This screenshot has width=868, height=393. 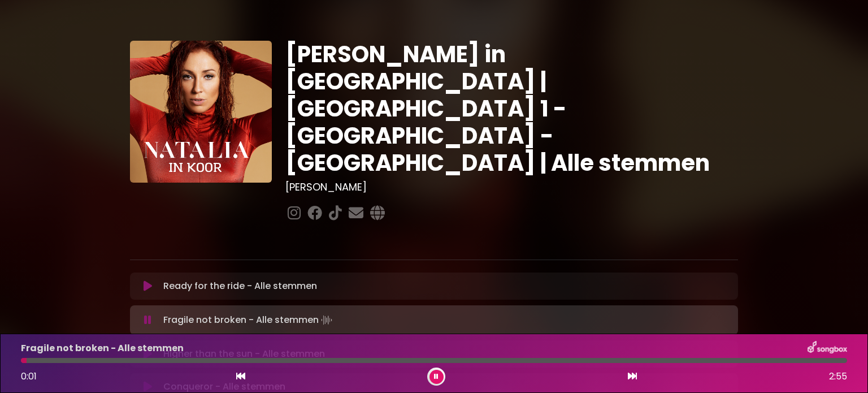 I want to click on p: Ready for the ride - Alle stemmen, so click(x=240, y=286).